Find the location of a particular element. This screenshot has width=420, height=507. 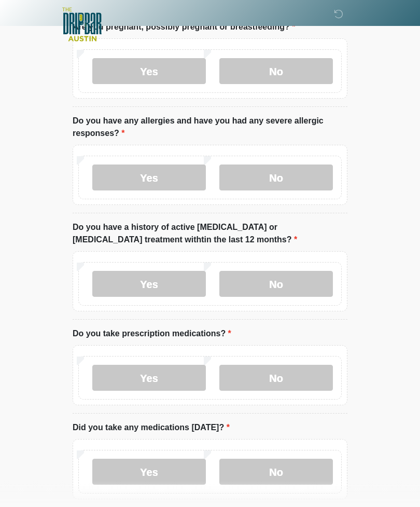

img: The DRIPBaR - Austin The Domain Logo is located at coordinates (82, 24).